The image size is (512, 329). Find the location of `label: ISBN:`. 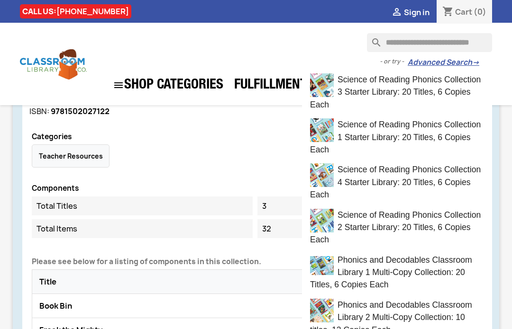

label: ISBN: is located at coordinates (39, 111).